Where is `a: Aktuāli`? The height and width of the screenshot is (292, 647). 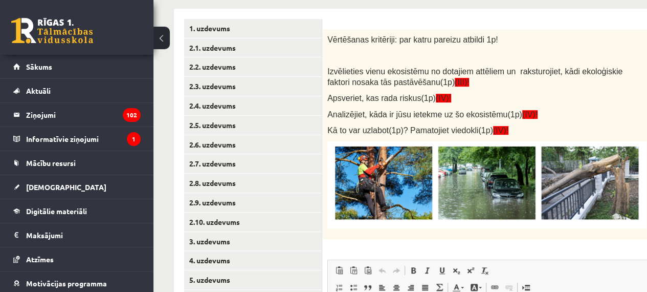 a: Aktuāli is located at coordinates (77, 91).